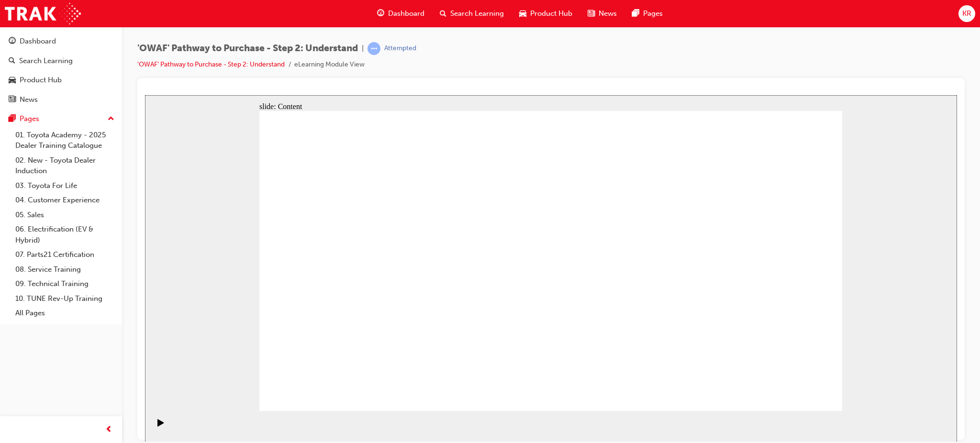 The image size is (980, 443). I want to click on span: prev-icon, so click(109, 430).